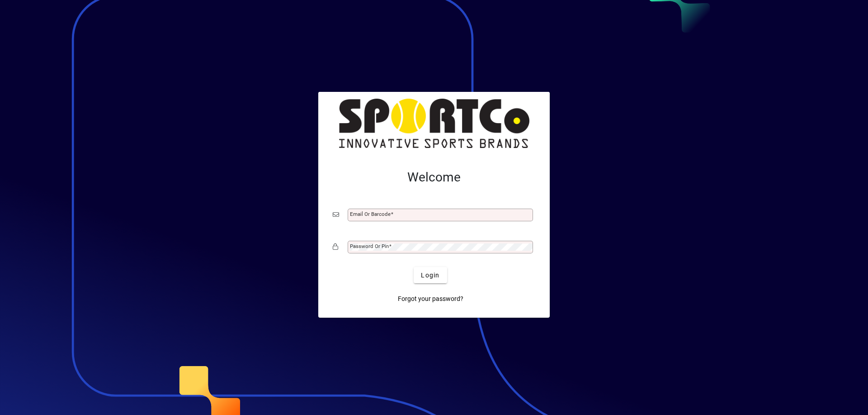  I want to click on mat-label: Email or Barcode, so click(370, 214).